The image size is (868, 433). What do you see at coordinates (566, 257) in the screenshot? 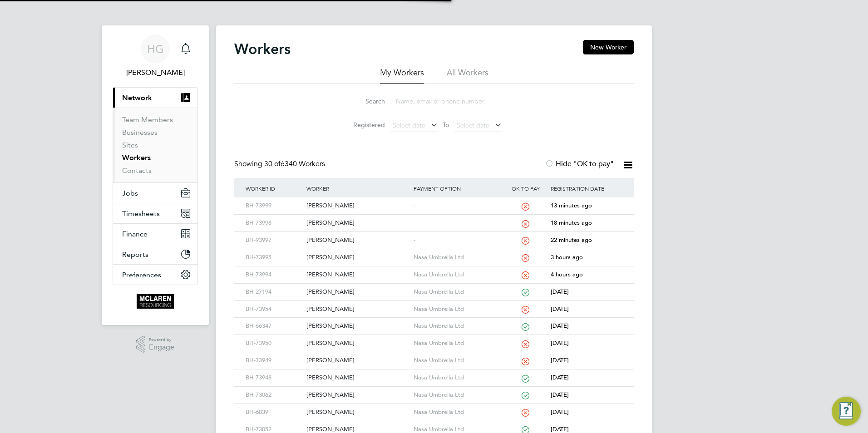
I see `span: 3 hours ago` at bounding box center [566, 257].